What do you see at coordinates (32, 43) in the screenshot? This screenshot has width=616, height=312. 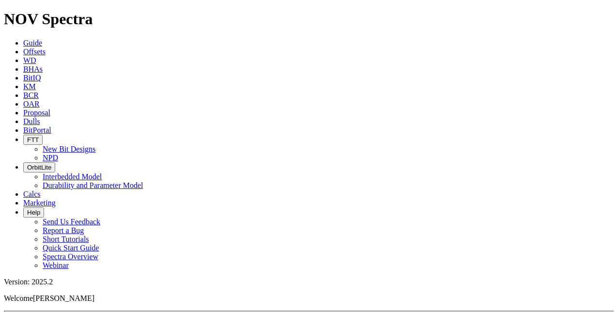 I see `a: Guide` at bounding box center [32, 43].